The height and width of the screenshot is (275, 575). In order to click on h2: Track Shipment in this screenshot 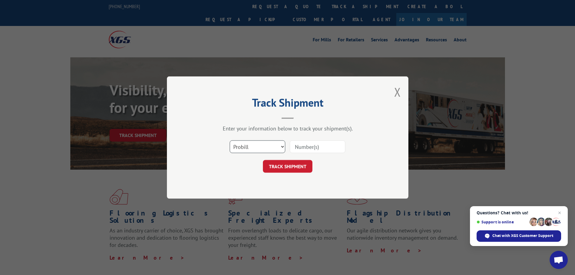, I will do `click(288, 104)`.